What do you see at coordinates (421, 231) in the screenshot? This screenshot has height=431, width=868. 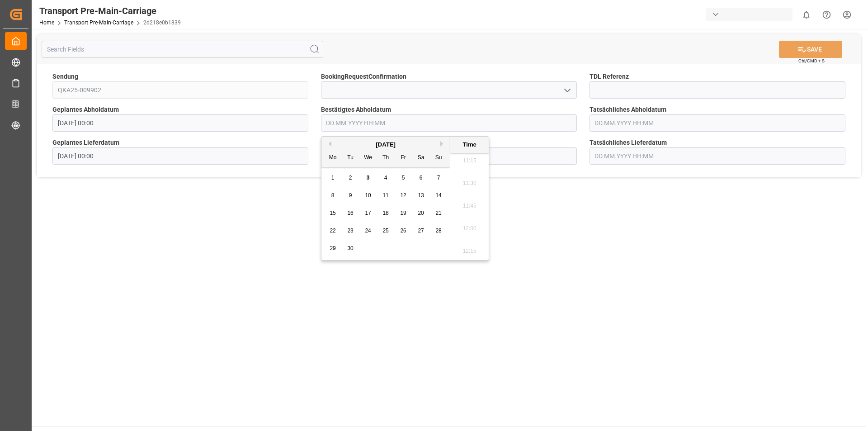 I see `div: Choose Saturday, September 27th, 2025` at bounding box center [421, 231].